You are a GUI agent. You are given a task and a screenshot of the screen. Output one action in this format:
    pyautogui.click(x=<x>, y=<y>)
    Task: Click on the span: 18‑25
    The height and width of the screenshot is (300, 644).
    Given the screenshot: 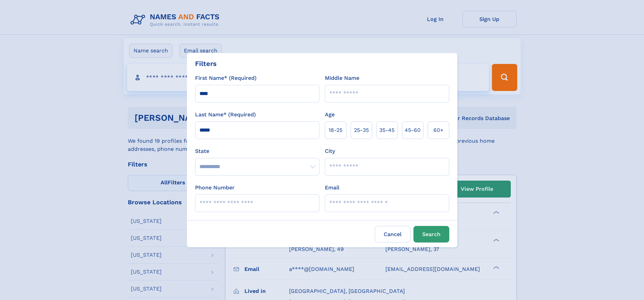 What is the action you would take?
    pyautogui.click(x=335, y=130)
    